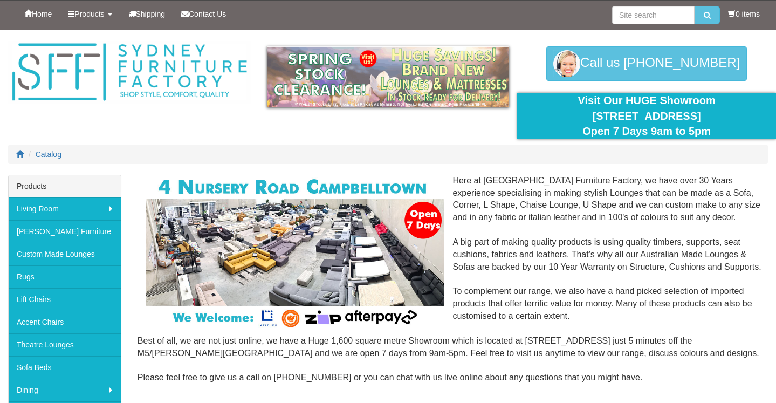  I want to click on a: Custom Made Lounges, so click(65, 254).